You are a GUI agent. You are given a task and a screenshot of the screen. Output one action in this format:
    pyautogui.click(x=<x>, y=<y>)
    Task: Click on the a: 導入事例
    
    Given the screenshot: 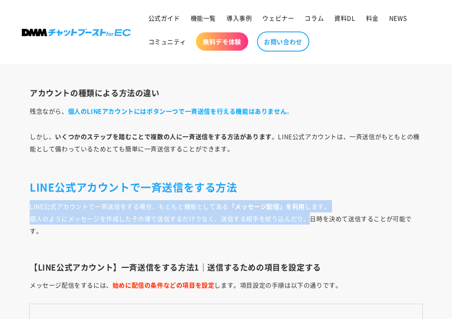 What is the action you would take?
    pyautogui.click(x=239, y=18)
    